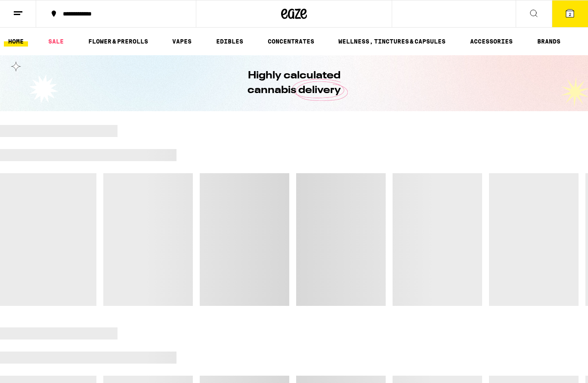 The image size is (588, 383). I want to click on a: WELLNESS, TINCTURES & CAPSULES, so click(392, 41).